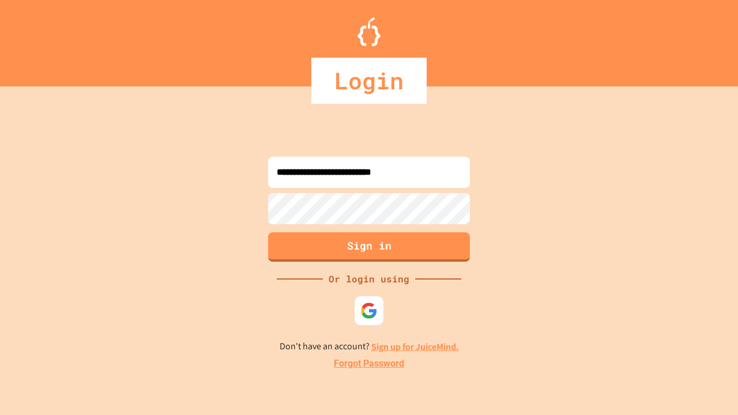 The height and width of the screenshot is (415, 738). What do you see at coordinates (369, 279) in the screenshot?
I see `div: Or login using` at bounding box center [369, 279].